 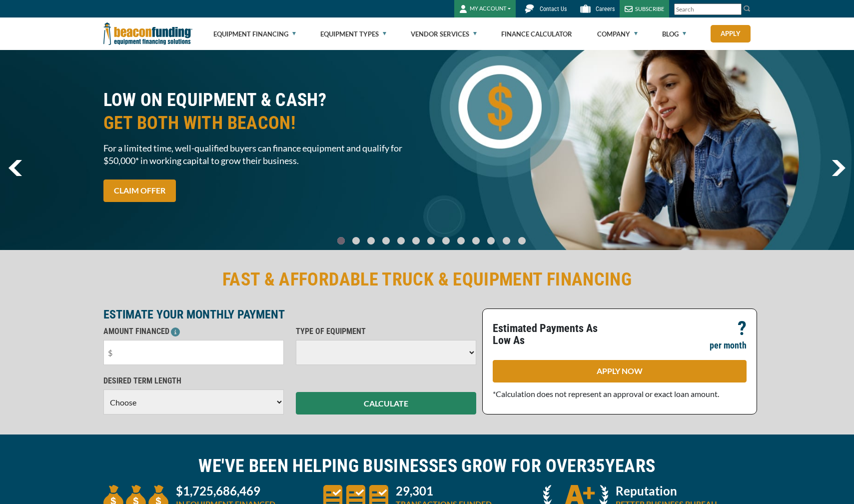 What do you see at coordinates (386, 402) in the screenshot?
I see `button: CALCULATE` at bounding box center [386, 402].